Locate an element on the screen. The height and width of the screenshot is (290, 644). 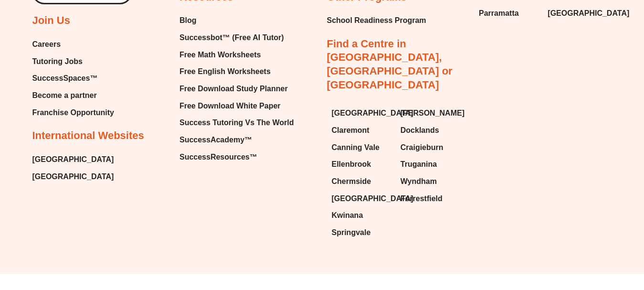
a: Free Download Study Planner is located at coordinates (237, 89).